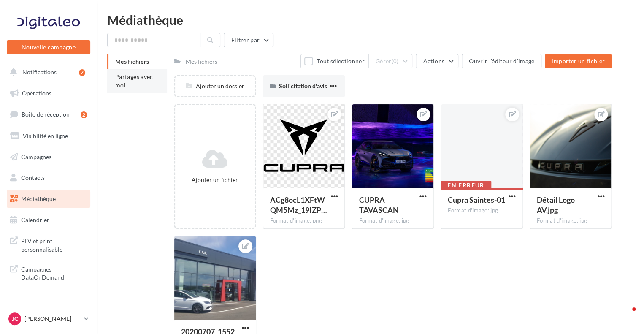 This screenshot has height=334, width=644. Describe the element at coordinates (15, 319) in the screenshot. I see `span: JC` at that location.